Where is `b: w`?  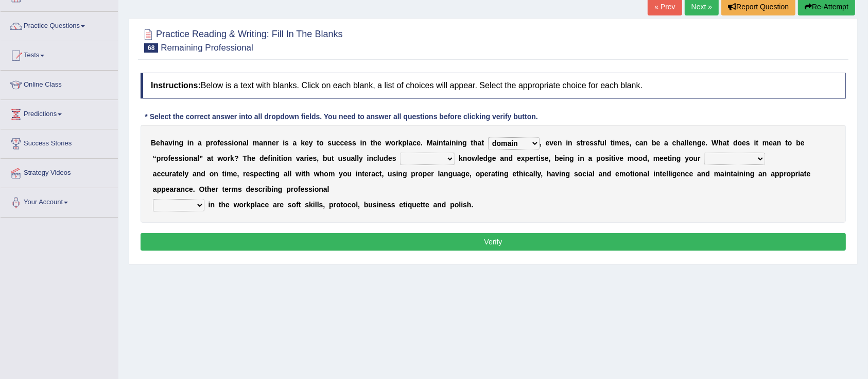 b: w is located at coordinates (298, 174).